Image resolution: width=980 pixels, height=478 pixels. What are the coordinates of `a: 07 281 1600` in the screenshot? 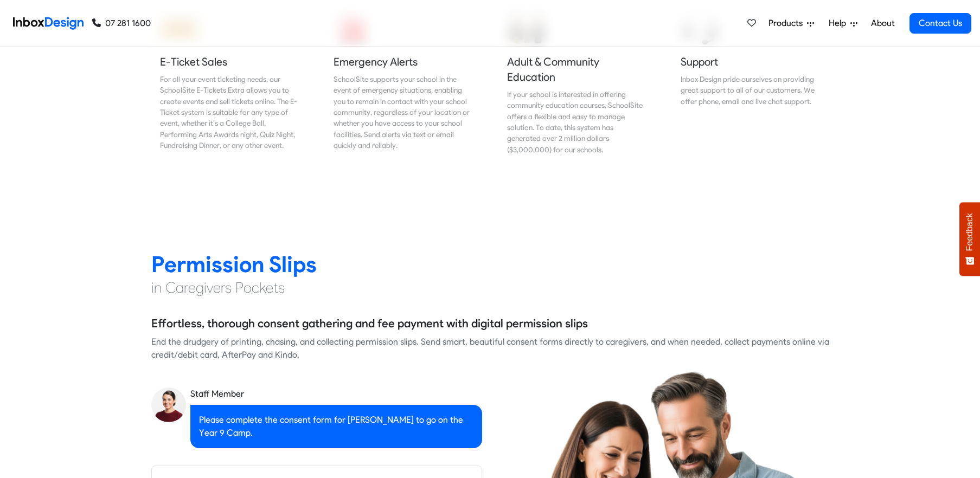 It's located at (121, 23).